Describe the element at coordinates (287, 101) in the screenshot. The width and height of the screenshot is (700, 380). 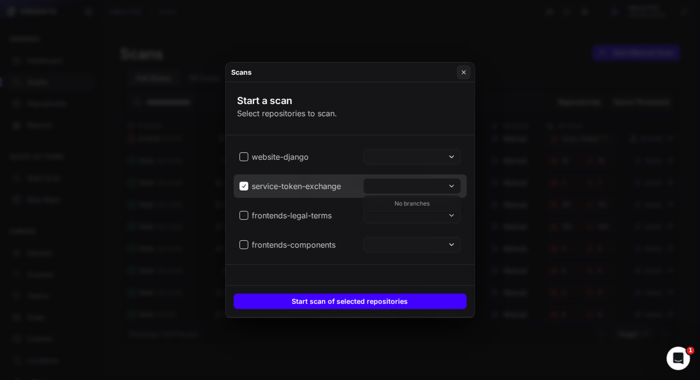
I see `h3: Start a scan` at that location.